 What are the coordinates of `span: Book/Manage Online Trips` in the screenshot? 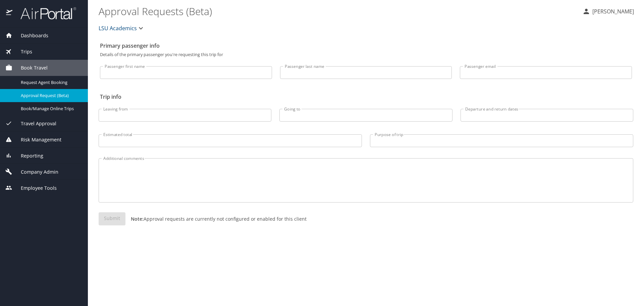 It's located at (50, 108).